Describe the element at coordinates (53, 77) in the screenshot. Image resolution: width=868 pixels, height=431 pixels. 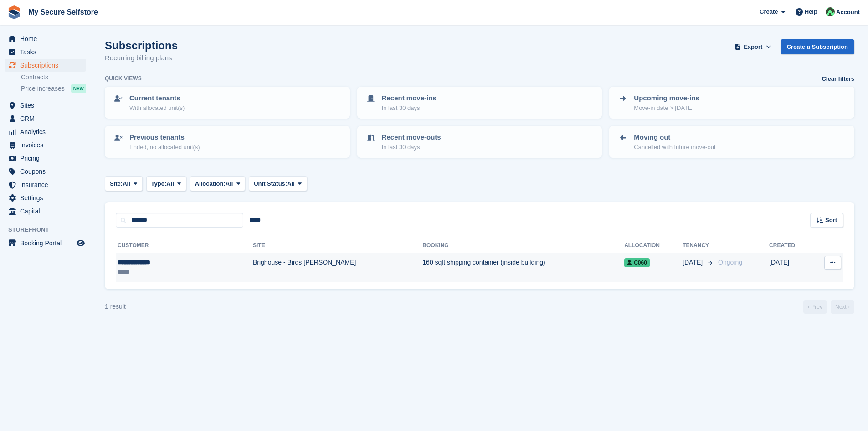
I see `a: Contracts` at that location.